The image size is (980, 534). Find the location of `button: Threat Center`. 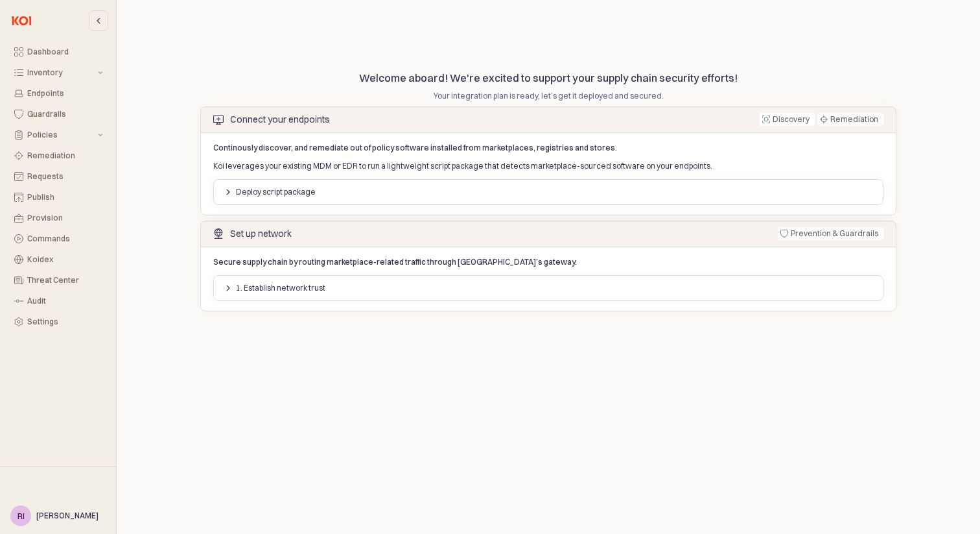

button: Threat Center is located at coordinates (58, 280).